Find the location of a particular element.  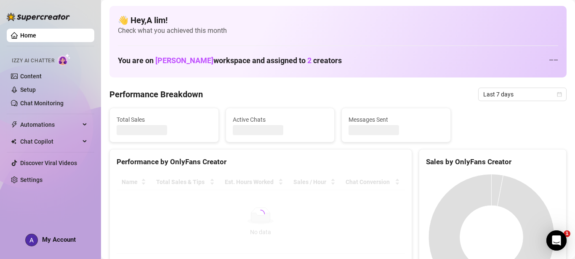

div: Performance by OnlyFans Creator is located at coordinates (261, 162).